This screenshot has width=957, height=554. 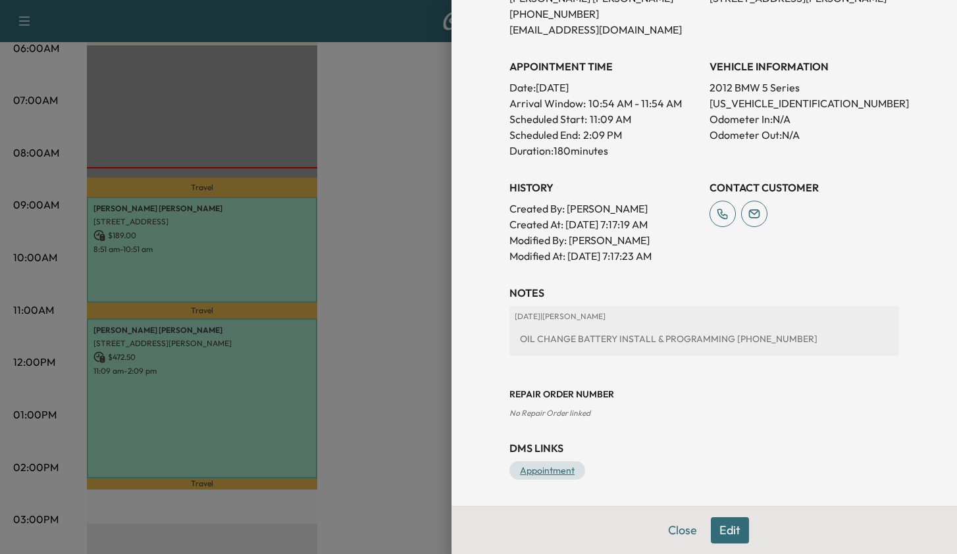 What do you see at coordinates (604, 66) in the screenshot?
I see `h3: APPOINTMENT TIME` at bounding box center [604, 66].